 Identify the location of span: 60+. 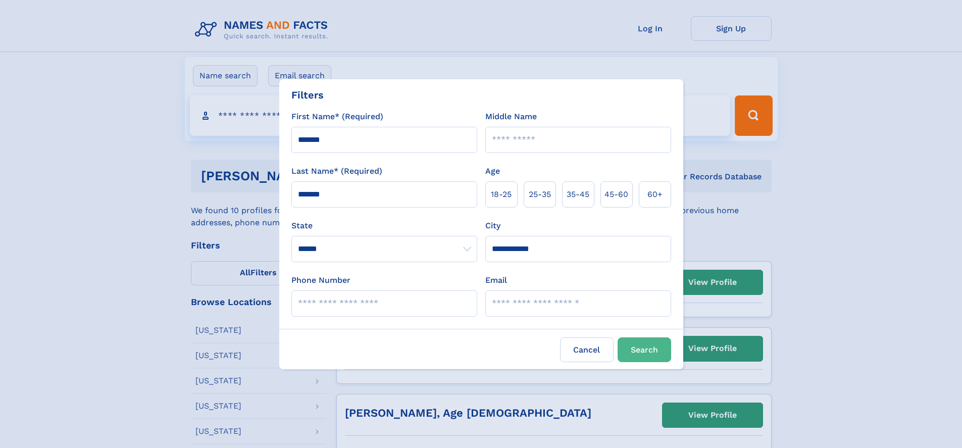
(655, 194).